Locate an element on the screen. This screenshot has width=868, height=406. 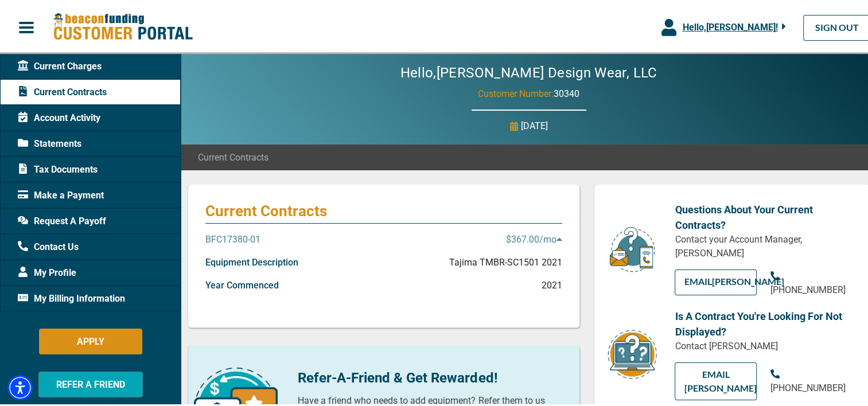
span: Account Activity is located at coordinates (59, 117).